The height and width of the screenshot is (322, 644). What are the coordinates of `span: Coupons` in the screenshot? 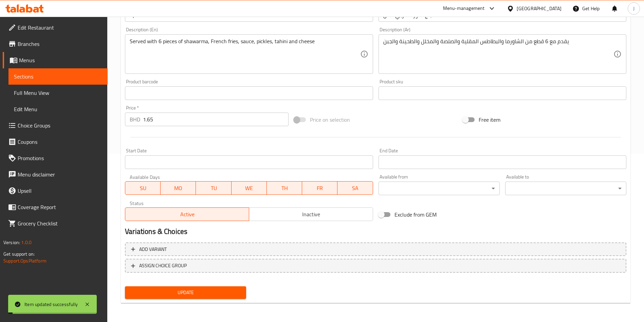 It's located at (60, 142).